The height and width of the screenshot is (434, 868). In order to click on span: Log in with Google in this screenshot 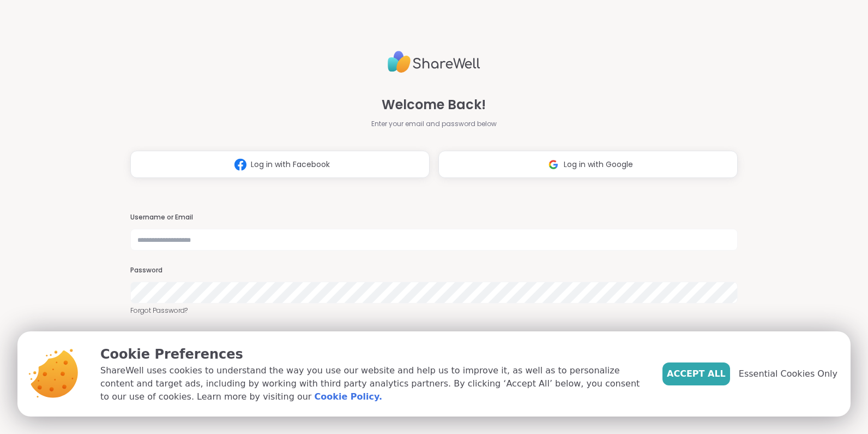, I will do `click(598, 164)`.